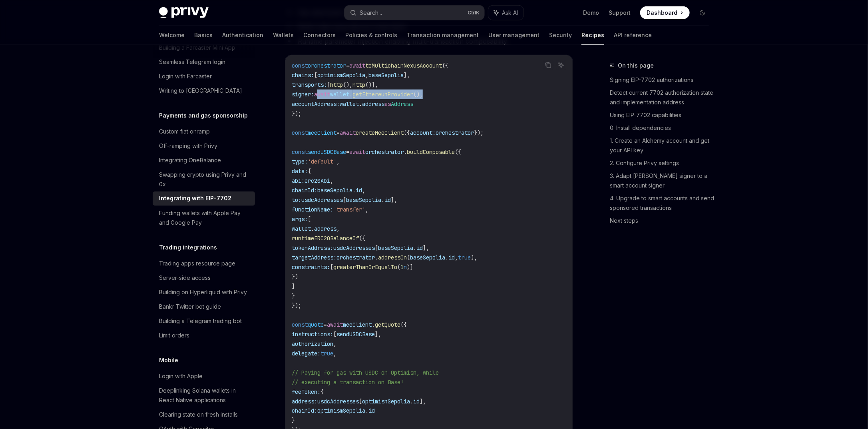 This screenshot has height=429, width=868. Describe the element at coordinates (313, 334) in the screenshot. I see `span: instructions:` at that location.